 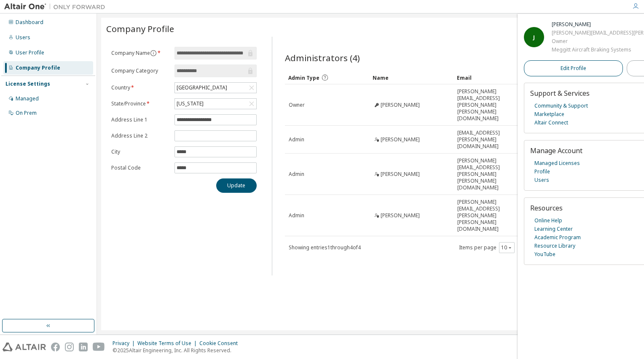 What do you see at coordinates (573, 68) in the screenshot?
I see `a: Edit Profile` at bounding box center [573, 68].